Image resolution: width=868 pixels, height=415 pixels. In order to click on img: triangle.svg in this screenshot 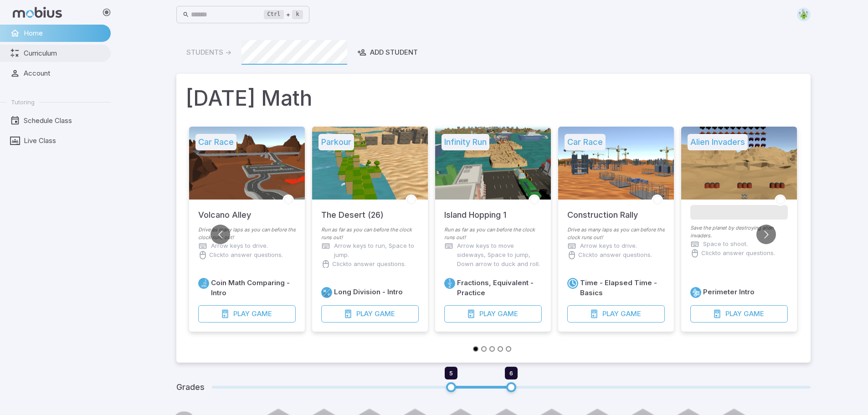, I will do `click(803, 15)`.